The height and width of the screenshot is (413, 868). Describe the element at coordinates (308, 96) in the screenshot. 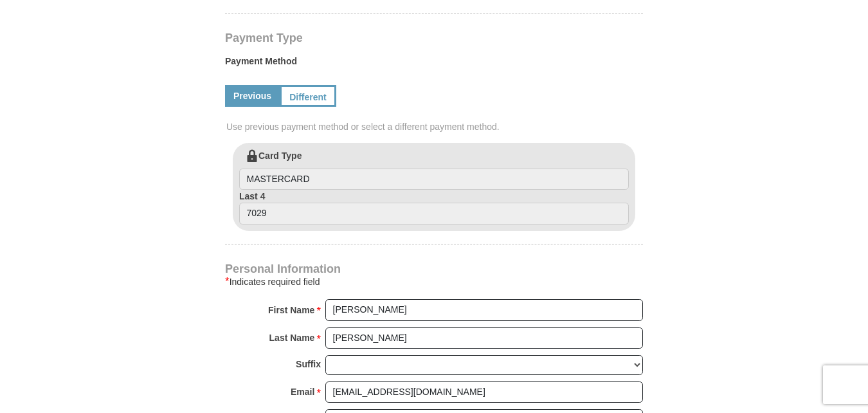

I see `a: Different` at that location.